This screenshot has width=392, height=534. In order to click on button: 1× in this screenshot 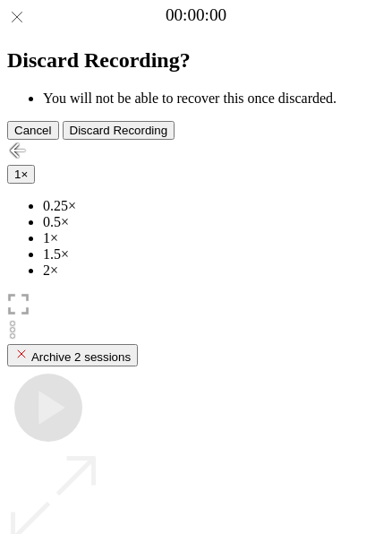, I will do `click(21, 174)`.